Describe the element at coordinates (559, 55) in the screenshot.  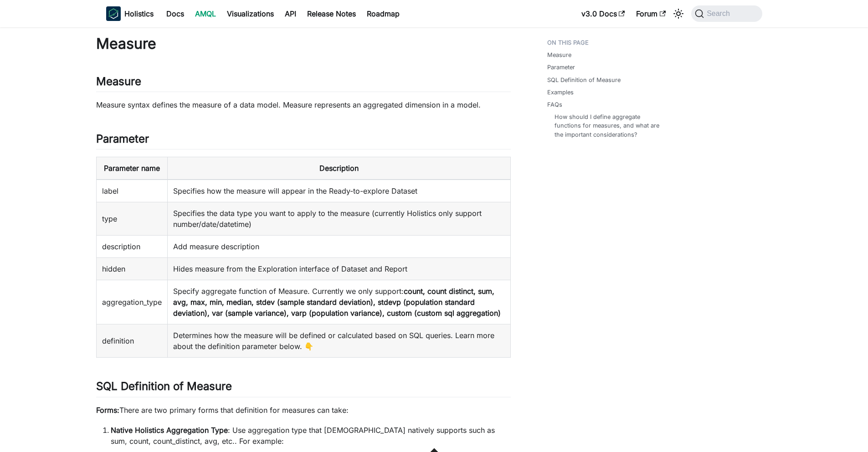
I see `a: Measure` at that location.